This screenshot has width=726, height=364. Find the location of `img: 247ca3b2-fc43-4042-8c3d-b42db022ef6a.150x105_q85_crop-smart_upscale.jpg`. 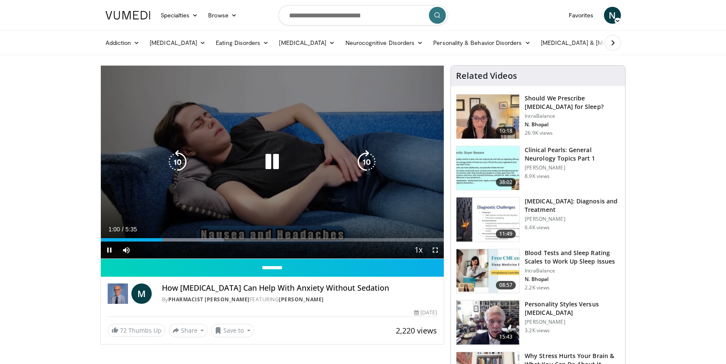

img: 247ca3b2-fc43-4042-8c3d-b42db022ef6a.150x105_q85_crop-smart_upscale.jpg is located at coordinates (488, 271).